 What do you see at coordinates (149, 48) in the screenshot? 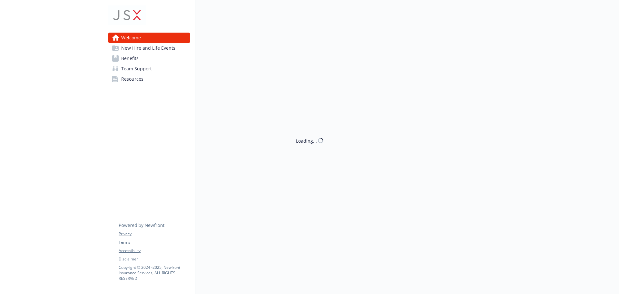
I see `a: New Hire and Life Events` at bounding box center [149, 48].